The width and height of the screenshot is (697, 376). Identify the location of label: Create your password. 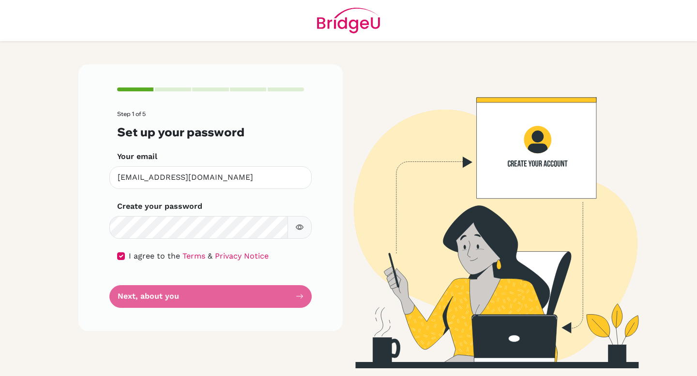
(160, 207).